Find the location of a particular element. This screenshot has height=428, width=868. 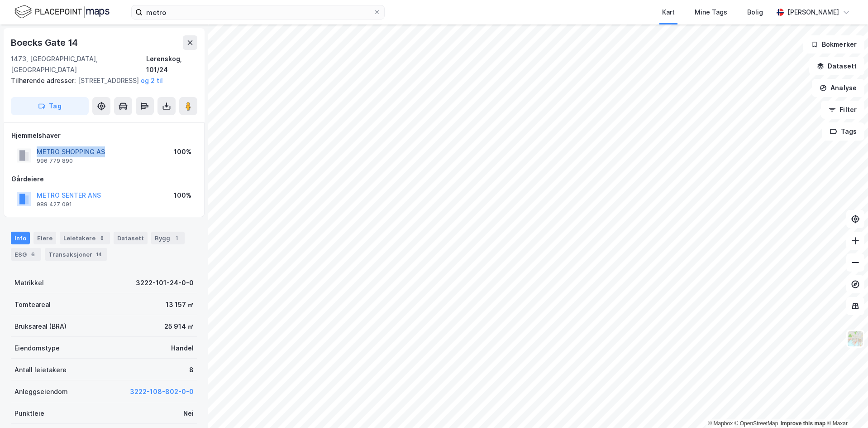

div: Leietakere is located at coordinates (85, 238).